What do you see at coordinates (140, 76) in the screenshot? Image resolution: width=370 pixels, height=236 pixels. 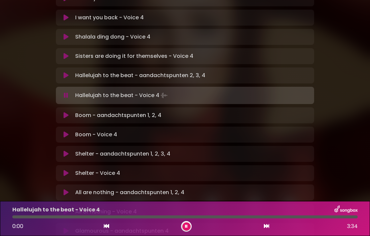 I see `p: Hallelujah to the beat - aandachtspunten 2, 3, 4` at bounding box center [140, 76].